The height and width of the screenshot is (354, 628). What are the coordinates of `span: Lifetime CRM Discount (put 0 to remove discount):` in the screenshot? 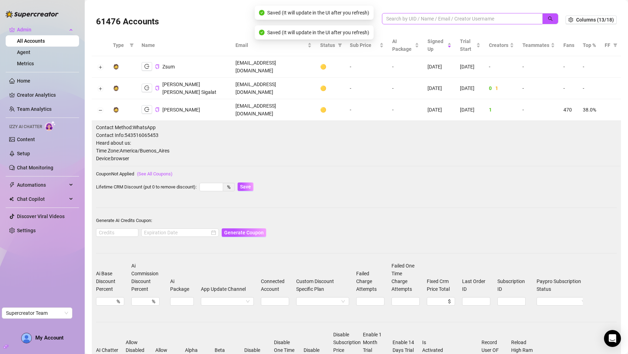 It's located at (146, 187).